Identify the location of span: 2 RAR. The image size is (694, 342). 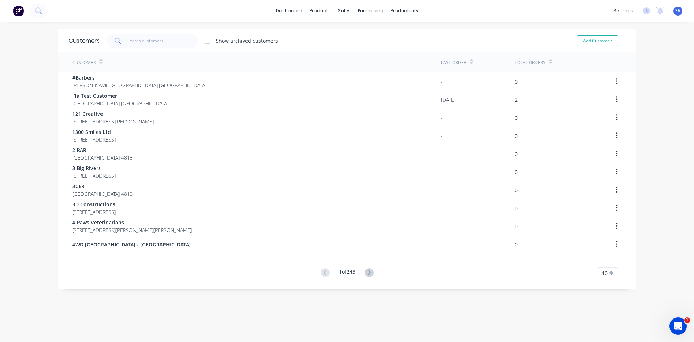
(102, 150).